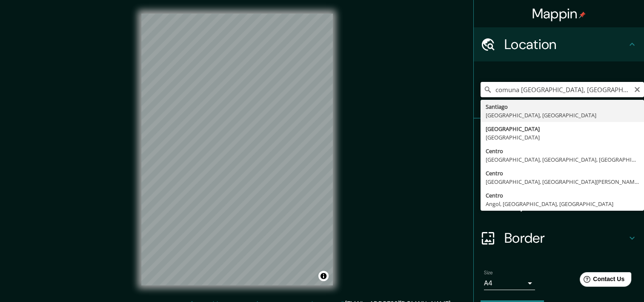  Describe the element at coordinates (324, 276) in the screenshot. I see `button: Toggle attribution` at that location.